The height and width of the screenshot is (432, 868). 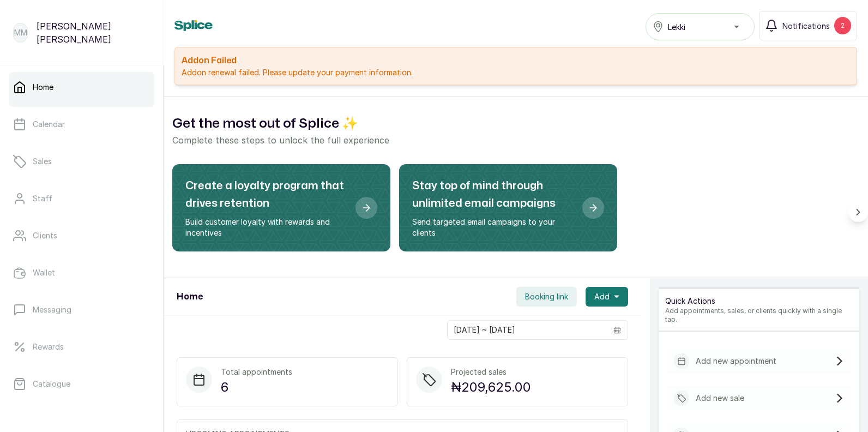 I want to click on p: Projected sales, so click(x=491, y=372).